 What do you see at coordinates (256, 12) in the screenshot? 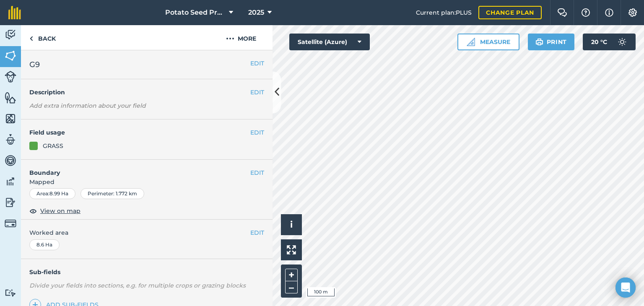
I see `span: 2025` at bounding box center [256, 12].